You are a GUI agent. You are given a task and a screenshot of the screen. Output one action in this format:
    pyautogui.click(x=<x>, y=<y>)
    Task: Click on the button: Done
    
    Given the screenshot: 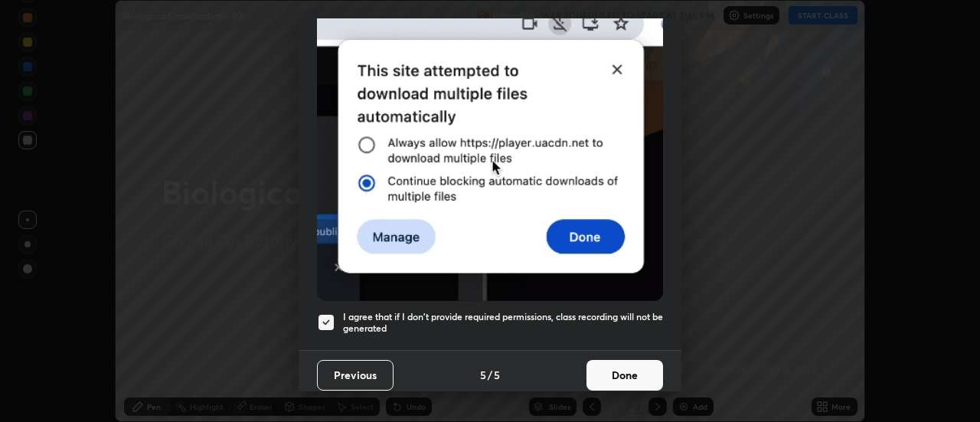 What is the action you would take?
    pyautogui.click(x=625, y=375)
    